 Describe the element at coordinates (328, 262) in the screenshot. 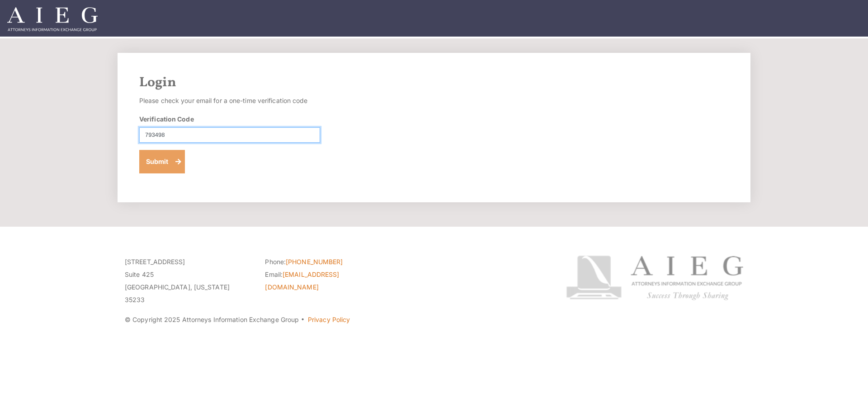

I see `li: Phone:` at that location.